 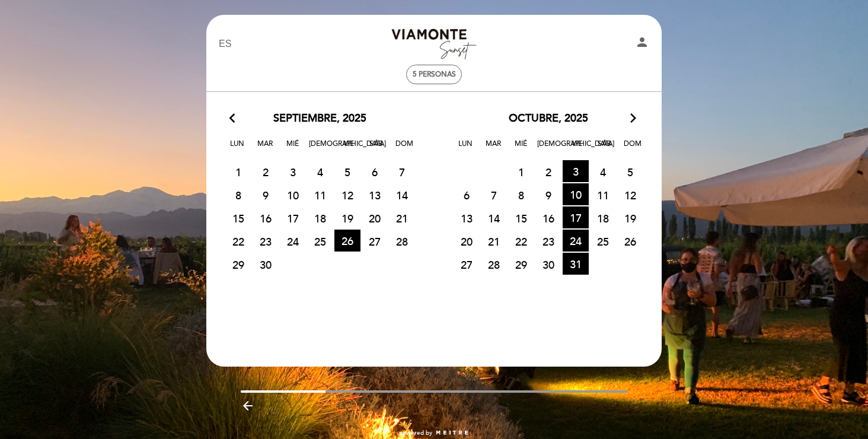 What do you see at coordinates (320, 118) in the screenshot?
I see `span: septiembre, 2025` at bounding box center [320, 118].